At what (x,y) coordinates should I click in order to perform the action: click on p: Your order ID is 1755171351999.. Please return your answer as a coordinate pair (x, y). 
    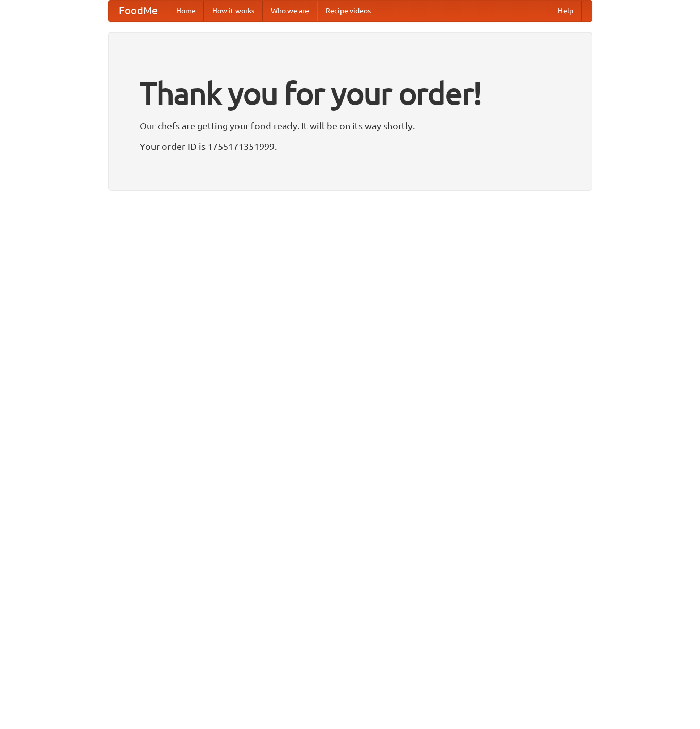
    Looking at the image, I should click on (350, 146).